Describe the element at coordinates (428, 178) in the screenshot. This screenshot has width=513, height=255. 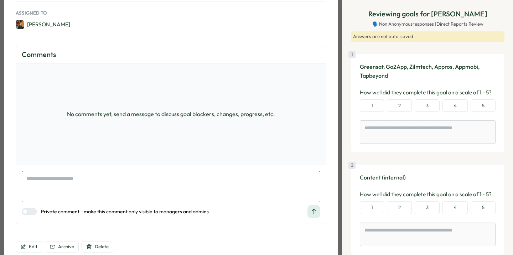
I see `p: Content (internal)` at that location.